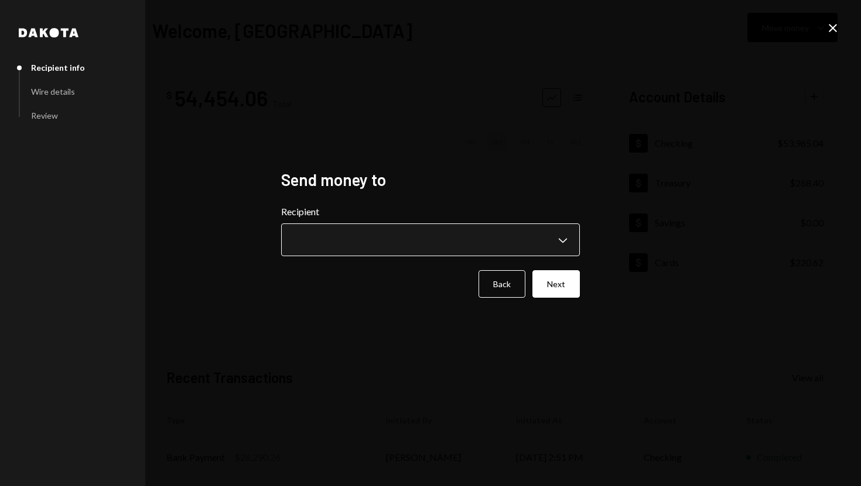 This screenshot has height=486, width=861. Describe the element at coordinates (556, 284) in the screenshot. I see `button: Next` at that location.